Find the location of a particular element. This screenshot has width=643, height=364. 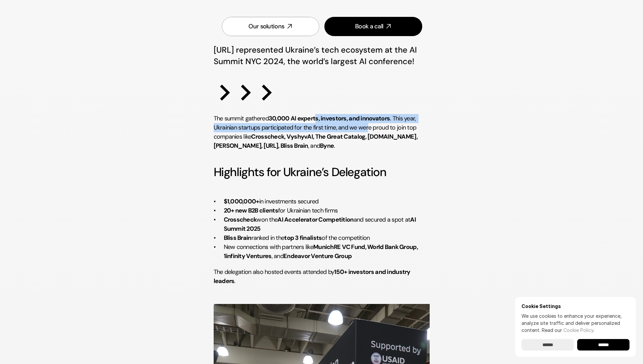

span: Read our . is located at coordinates (568, 330).